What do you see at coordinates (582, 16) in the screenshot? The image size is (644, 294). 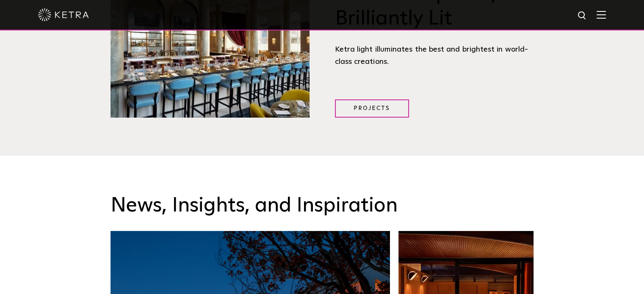 I see `img: search icon` at bounding box center [582, 16].